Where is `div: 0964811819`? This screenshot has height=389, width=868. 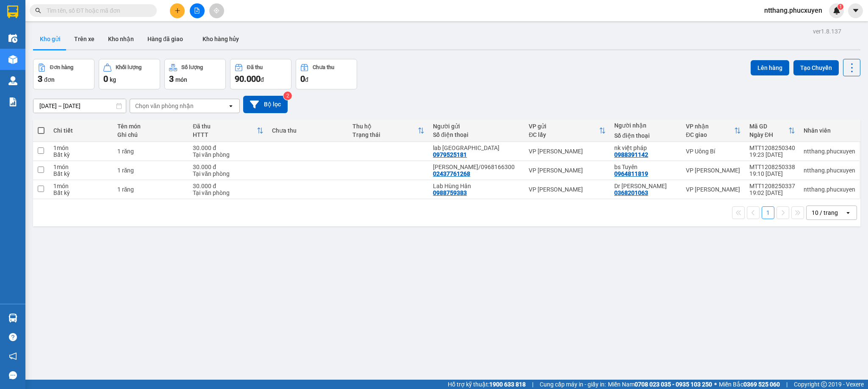
div: 0964811819 is located at coordinates (631, 173).